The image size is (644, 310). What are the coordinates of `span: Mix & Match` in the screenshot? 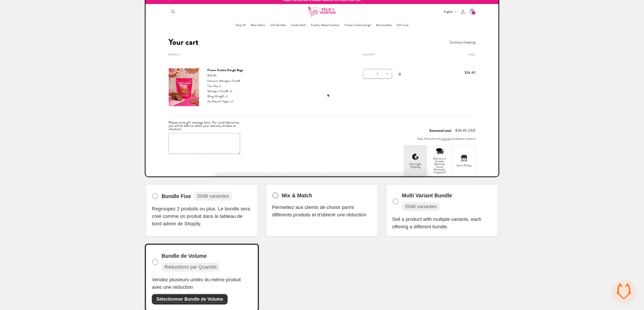 It's located at (297, 195).